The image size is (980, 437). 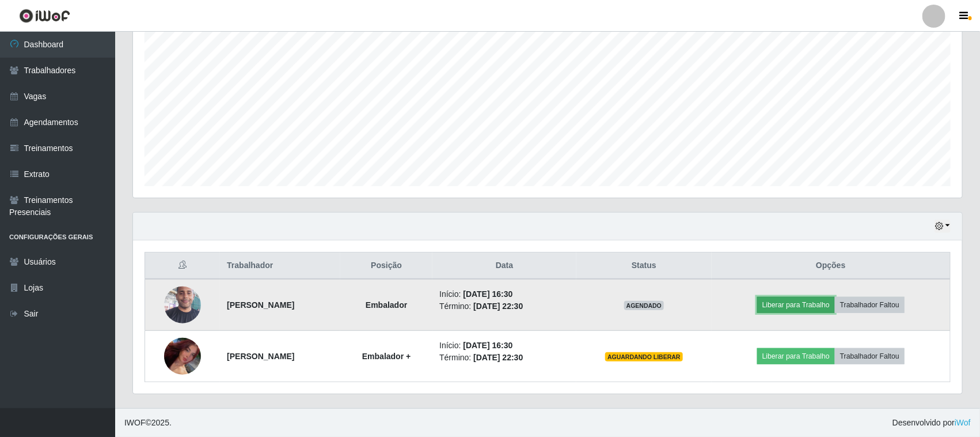 What do you see at coordinates (148, 423) in the screenshot?
I see `span: © 2025 .` at bounding box center [148, 423].